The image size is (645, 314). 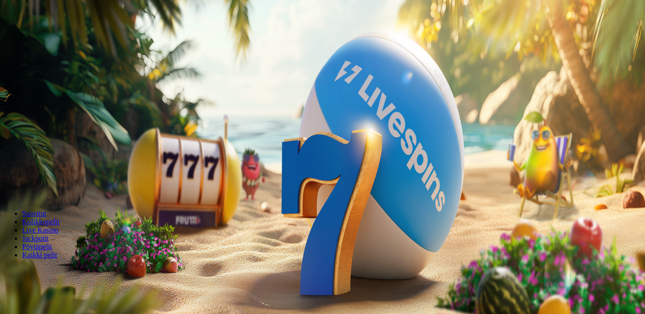 I want to click on a: Pöytäpelit, so click(x=37, y=246).